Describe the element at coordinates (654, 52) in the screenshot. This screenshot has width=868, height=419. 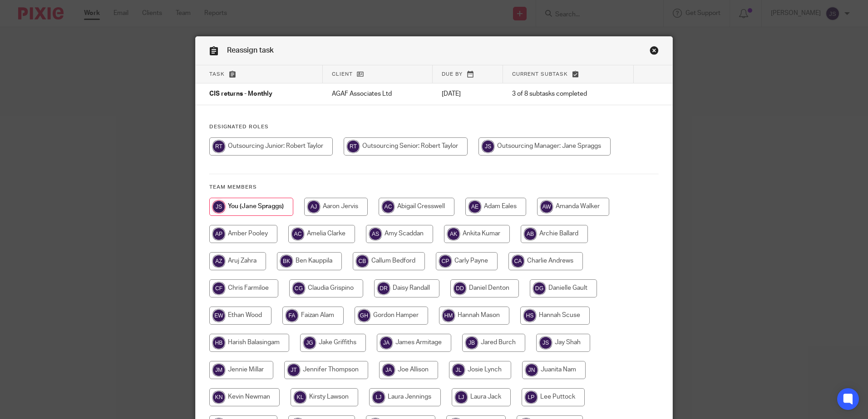
I see `a: Close this dialog window` at that location.